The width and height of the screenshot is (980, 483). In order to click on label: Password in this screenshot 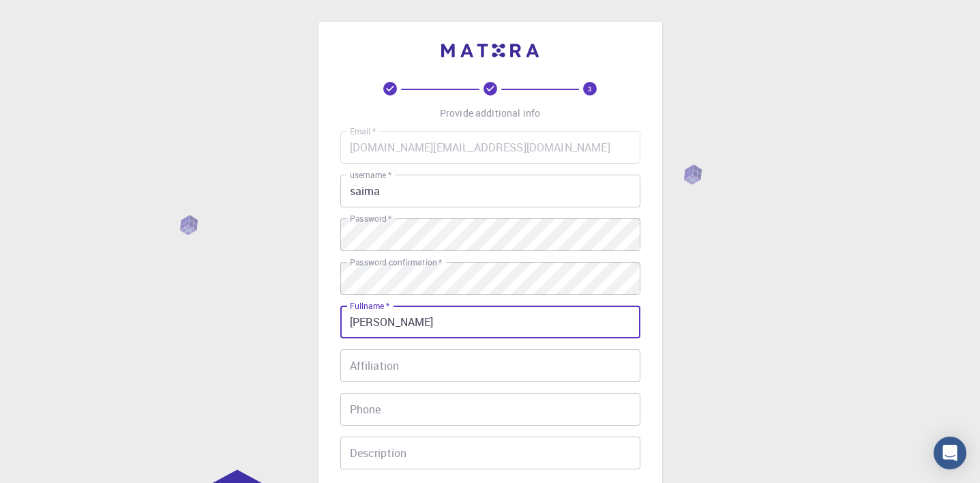, I will do `click(370, 218)`.